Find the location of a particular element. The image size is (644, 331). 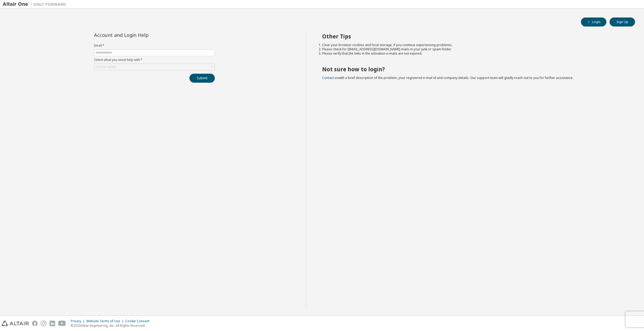

label: Select what you need help with is located at coordinates (154, 60).